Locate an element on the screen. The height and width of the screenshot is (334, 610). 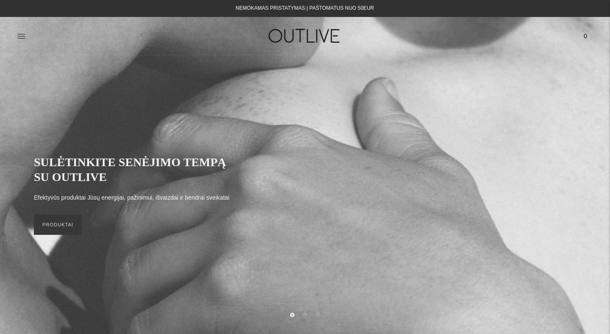
a: 0 is located at coordinates (585, 36).